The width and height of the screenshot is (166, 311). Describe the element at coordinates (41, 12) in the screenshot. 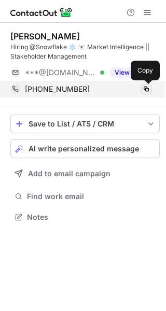

I see `img: ContactOut v5.3.10` at that location.